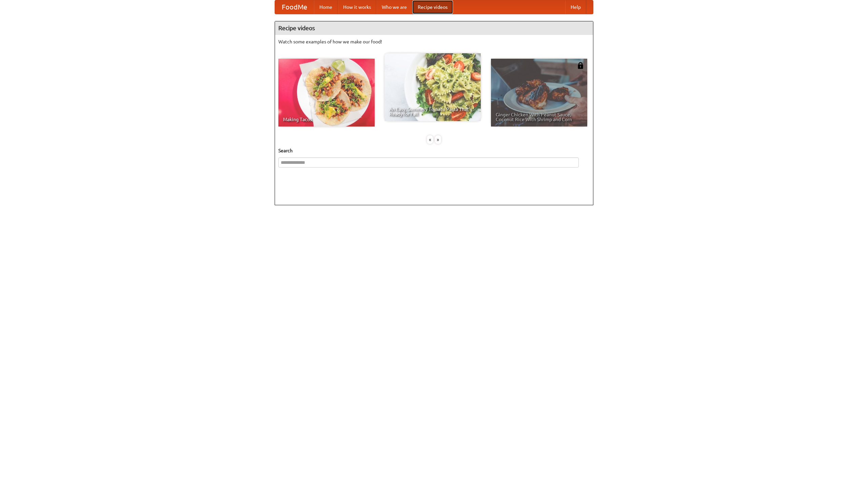 The width and height of the screenshot is (868, 480). What do you see at coordinates (434, 41) in the screenshot?
I see `p: Watch some examples of how we make our food!` at bounding box center [434, 41].